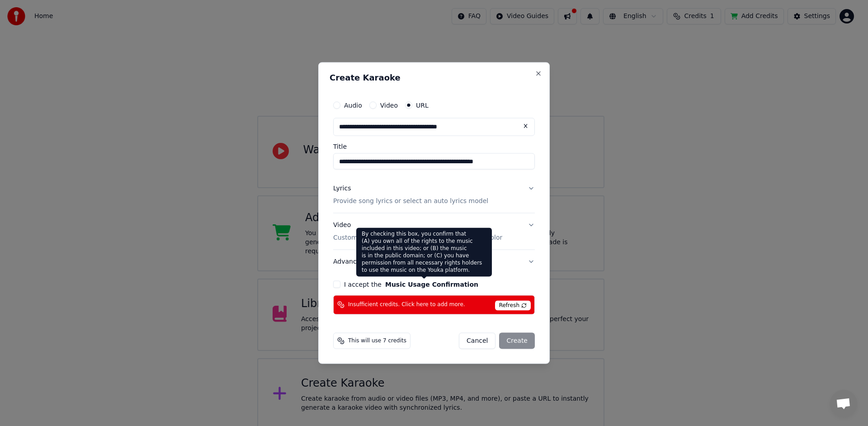 The height and width of the screenshot is (426, 868). Describe the element at coordinates (342, 189) in the screenshot. I see `div: Lyrics` at that location.